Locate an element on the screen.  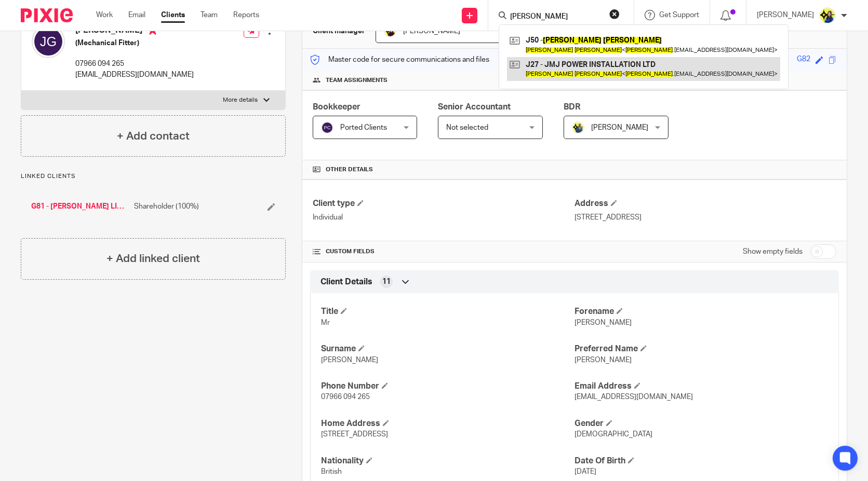
span: Get Support is located at coordinates (679, 15).